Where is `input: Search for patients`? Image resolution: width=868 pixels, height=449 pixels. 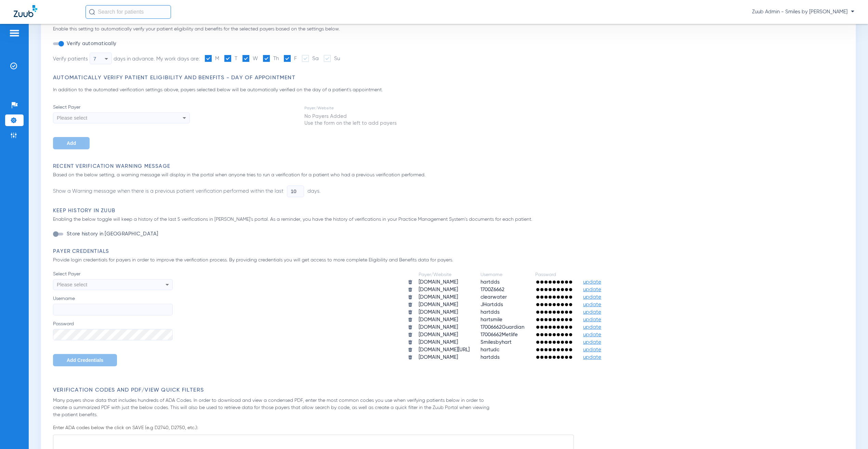
input: Search for patients is located at coordinates (128, 12).